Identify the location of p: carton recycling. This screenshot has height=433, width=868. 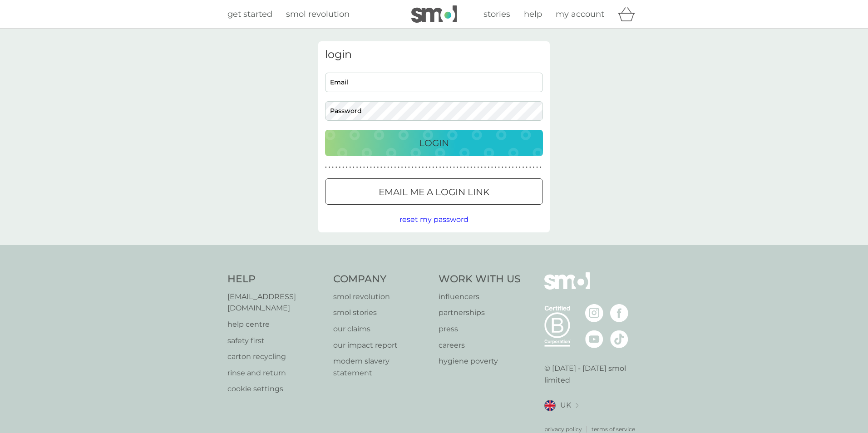
(275, 357).